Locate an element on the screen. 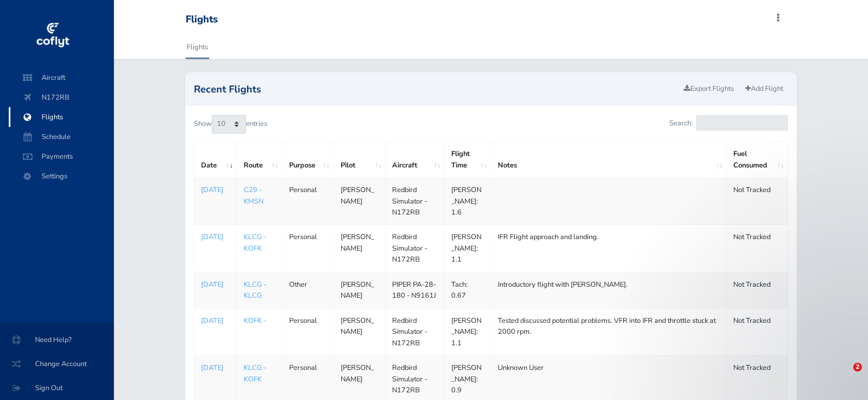 This screenshot has height=400, width=868. th: Pilot: activate to sort column ascending is located at coordinates (359, 160).